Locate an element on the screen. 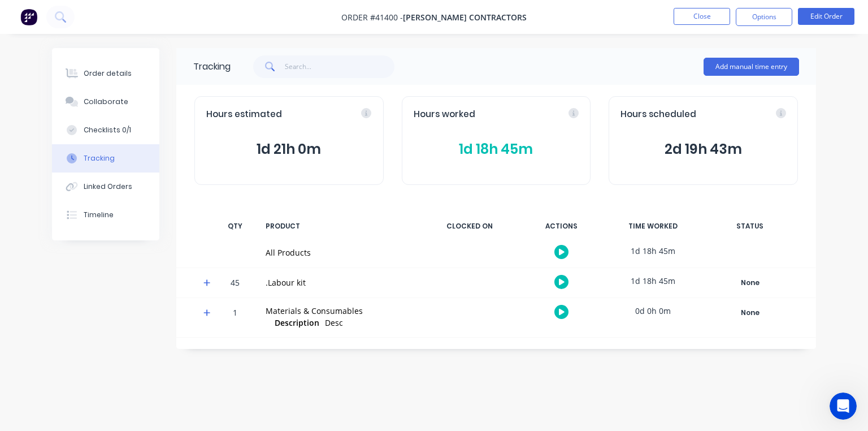  button: Add manual time entry is located at coordinates (751, 67).